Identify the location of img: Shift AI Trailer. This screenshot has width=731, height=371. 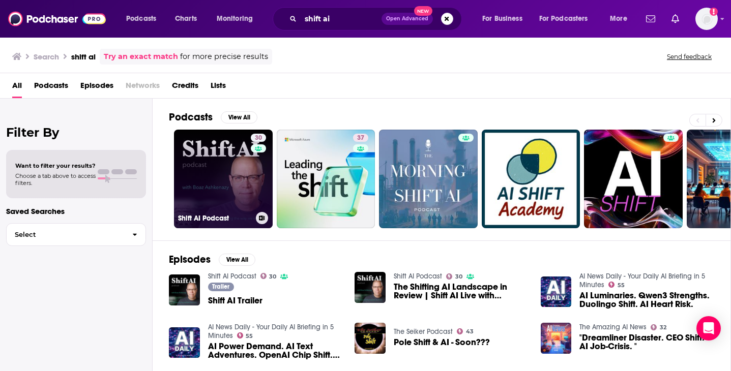
(184, 290).